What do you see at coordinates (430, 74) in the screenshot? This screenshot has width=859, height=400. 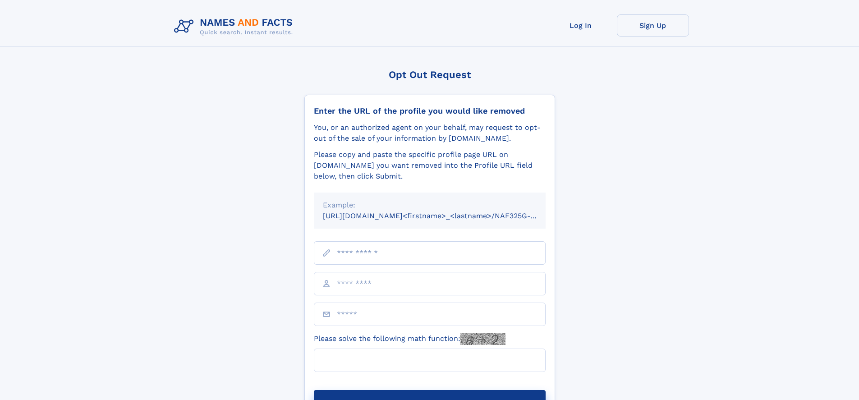 I see `div: Opt Out Request` at bounding box center [430, 74].